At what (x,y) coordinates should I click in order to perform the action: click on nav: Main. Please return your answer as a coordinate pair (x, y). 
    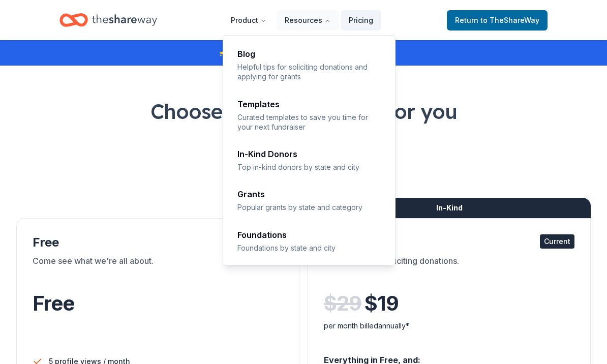
    Looking at the image, I should click on (302, 20).